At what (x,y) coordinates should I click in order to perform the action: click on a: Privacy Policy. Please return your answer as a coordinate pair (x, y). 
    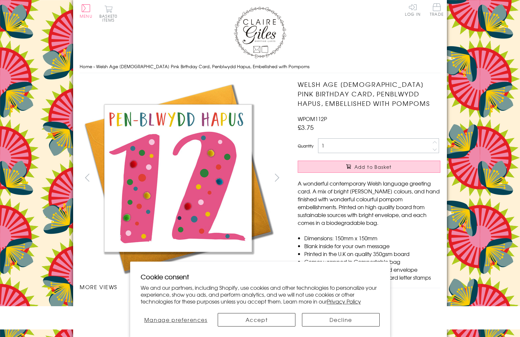
    Looking at the image, I should click on (344, 301).